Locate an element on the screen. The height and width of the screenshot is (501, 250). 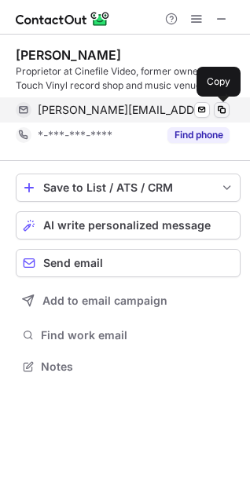
span: Notes is located at coordinates (137, 367).